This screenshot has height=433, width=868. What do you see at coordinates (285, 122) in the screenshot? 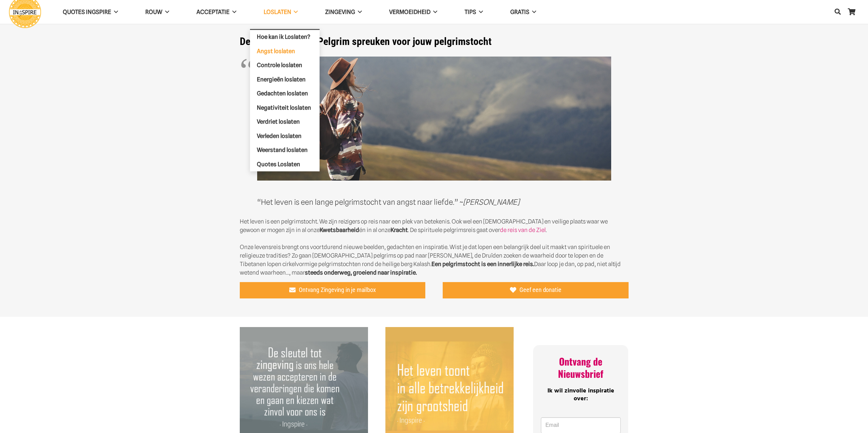
I see `a: Verdriet loslaten` at bounding box center [285, 122].